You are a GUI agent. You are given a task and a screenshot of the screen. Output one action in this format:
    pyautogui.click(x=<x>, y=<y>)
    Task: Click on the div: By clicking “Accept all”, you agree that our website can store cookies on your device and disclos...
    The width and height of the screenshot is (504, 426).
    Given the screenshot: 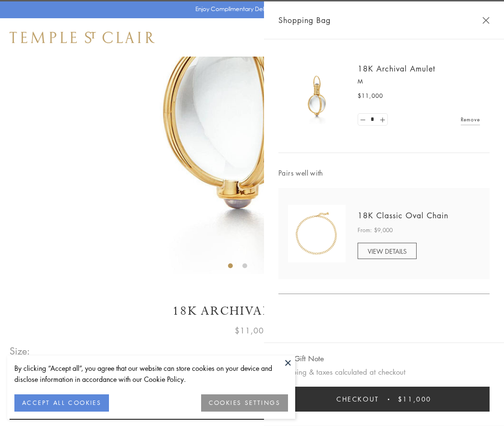 What is the action you would take?
    pyautogui.click(x=151, y=374)
    